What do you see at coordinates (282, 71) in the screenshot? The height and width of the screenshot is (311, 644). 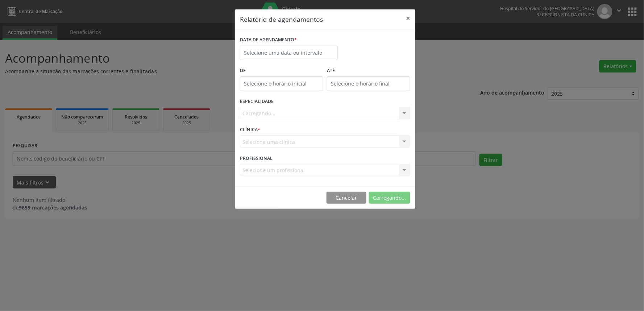 I see `label: De` at bounding box center [282, 71].